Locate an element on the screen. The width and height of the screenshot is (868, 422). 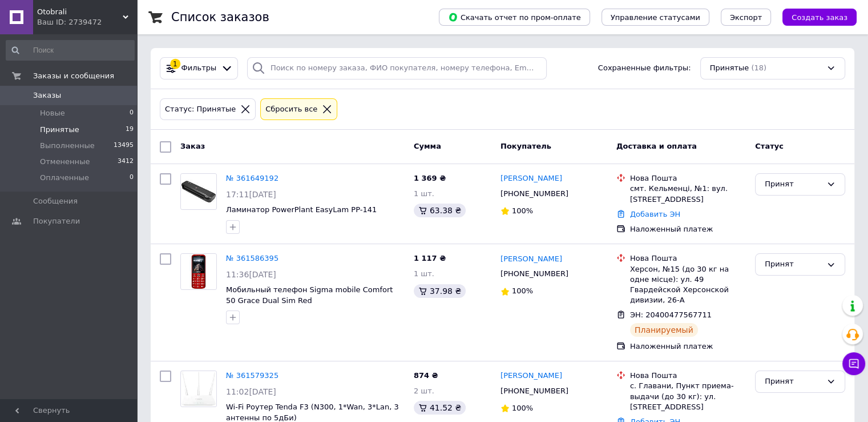
span: Управление статусами is located at coordinates (655, 17).